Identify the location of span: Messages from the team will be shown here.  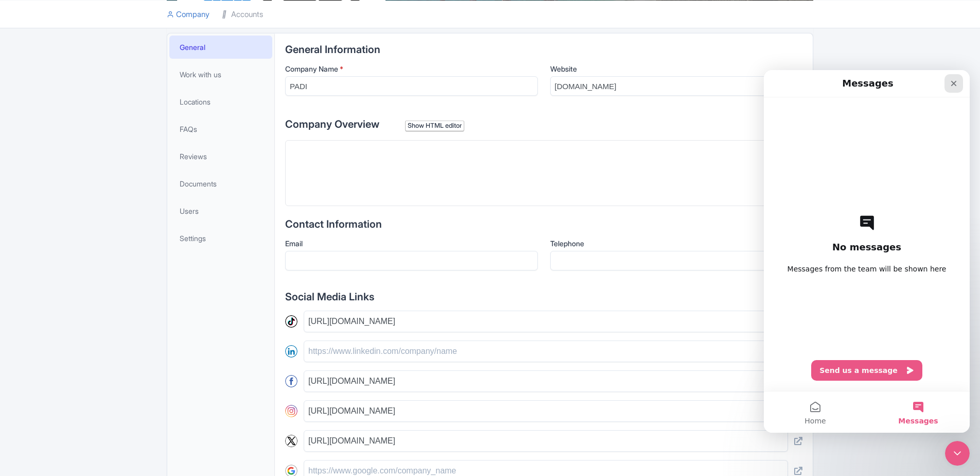
(103, 198).